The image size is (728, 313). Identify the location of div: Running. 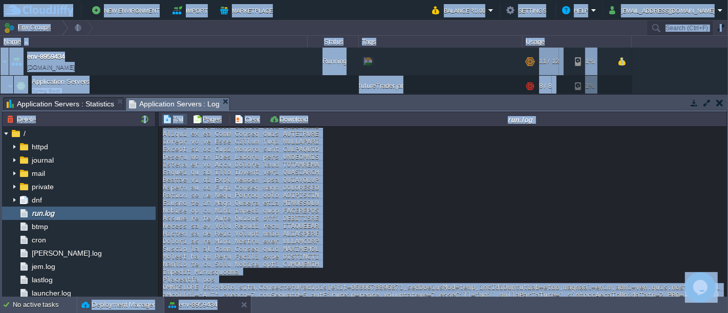
(333, 61).